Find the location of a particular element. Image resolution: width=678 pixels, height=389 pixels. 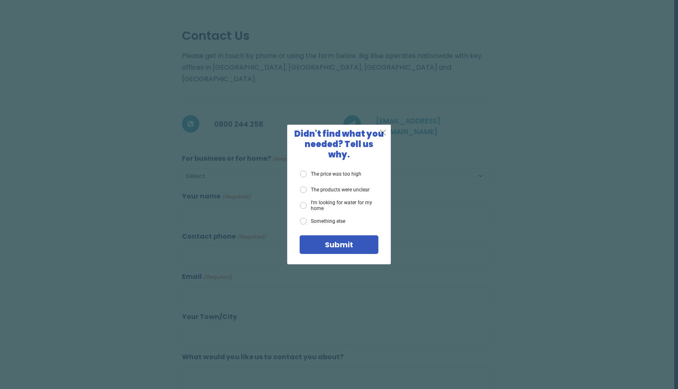

label: The price was too high is located at coordinates (330, 174).